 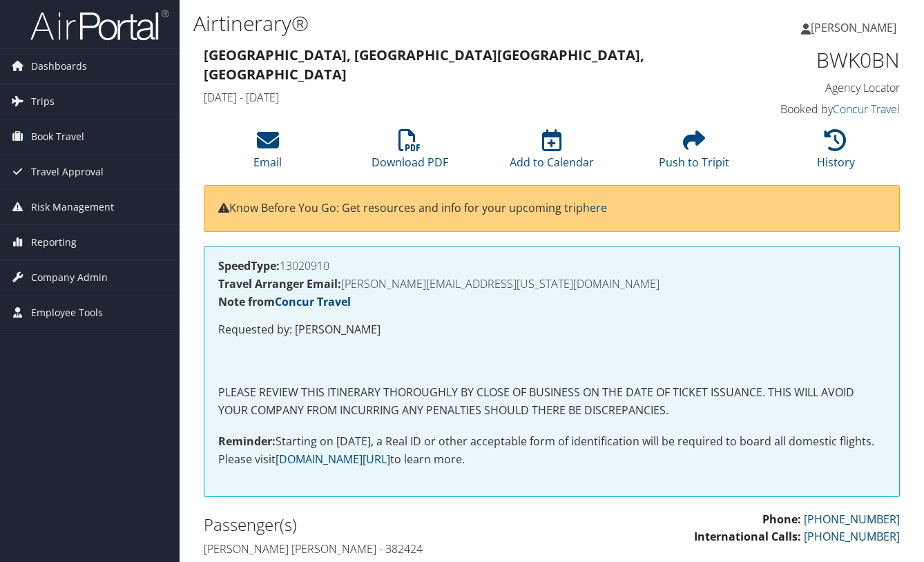 What do you see at coordinates (72, 207) in the screenshot?
I see `span: Risk Management` at bounding box center [72, 207].